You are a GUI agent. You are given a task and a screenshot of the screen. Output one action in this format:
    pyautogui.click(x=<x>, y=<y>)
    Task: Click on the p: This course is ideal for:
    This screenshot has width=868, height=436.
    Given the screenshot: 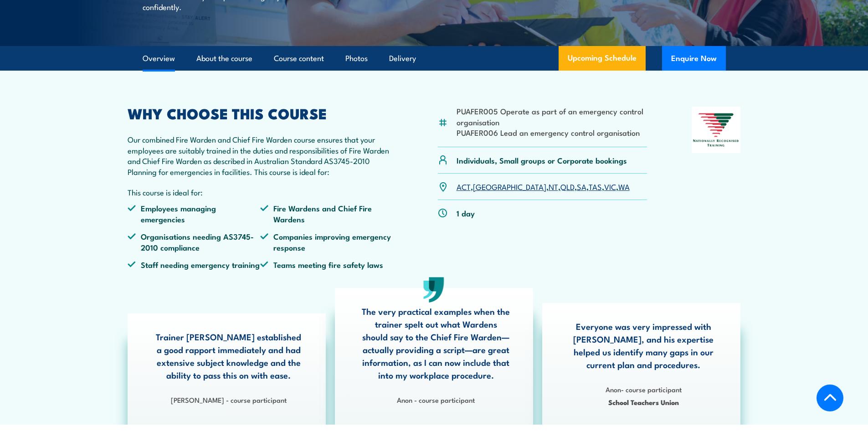 What is the action you would take?
    pyautogui.click(x=261, y=192)
    